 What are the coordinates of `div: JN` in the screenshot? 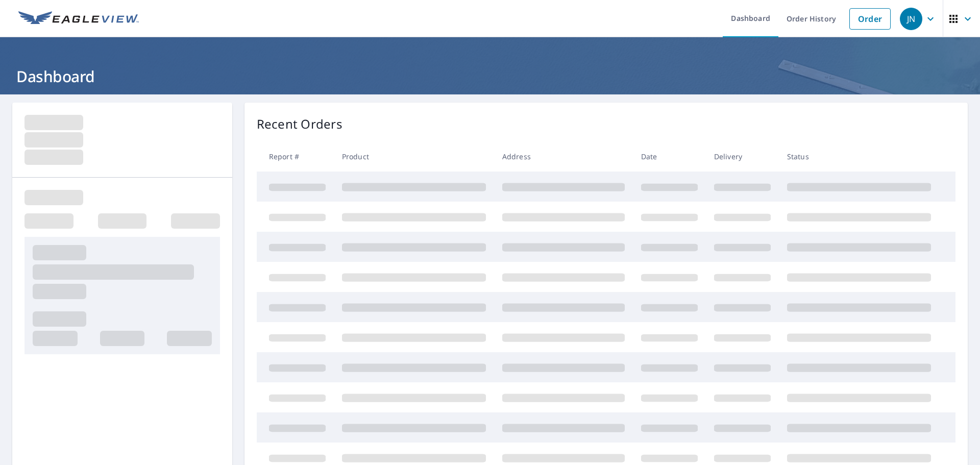 It's located at (911, 19).